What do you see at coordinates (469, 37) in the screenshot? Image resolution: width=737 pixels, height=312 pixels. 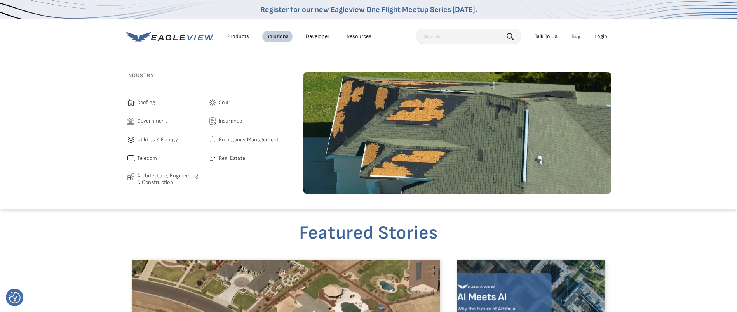 I see `input: Search` at bounding box center [469, 37].